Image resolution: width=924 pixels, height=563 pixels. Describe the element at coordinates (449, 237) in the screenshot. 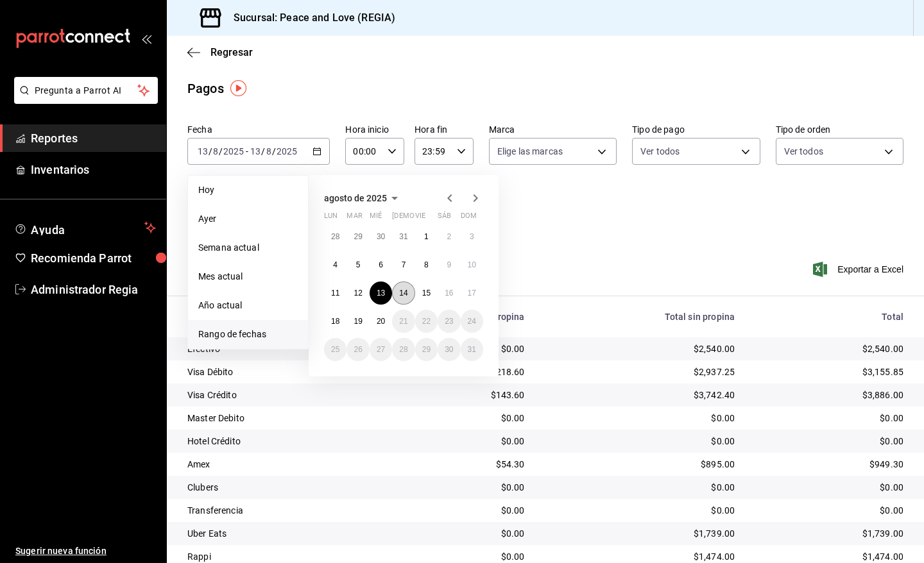

I see `button: 2 de agosto de 2025` at that location.